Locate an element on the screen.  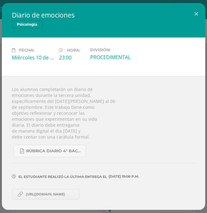
span: Psicología is located at coordinates (27, 24).